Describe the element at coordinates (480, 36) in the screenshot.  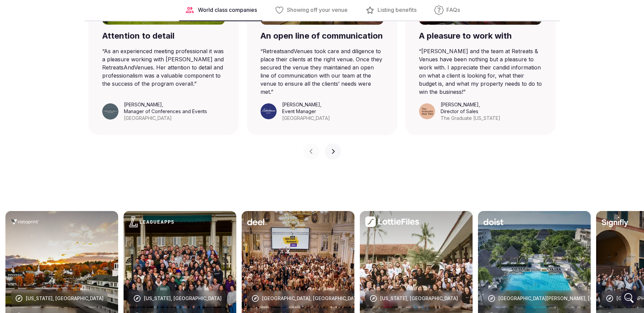
I see `div: A pleasure to work with` at that location.